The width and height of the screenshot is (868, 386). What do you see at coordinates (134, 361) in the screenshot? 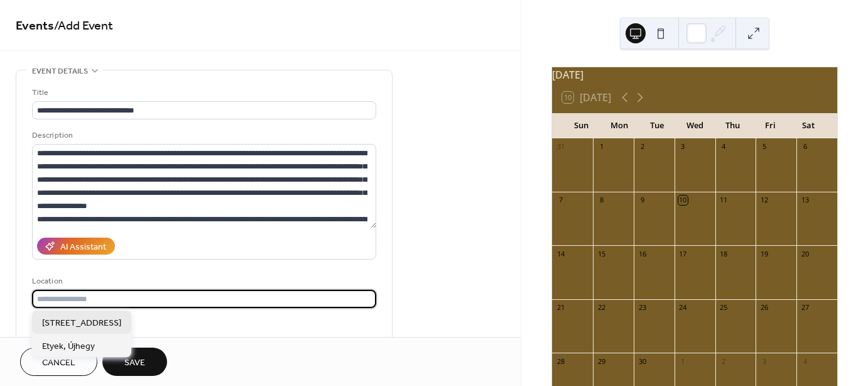
I see `button: Save` at bounding box center [134, 361].